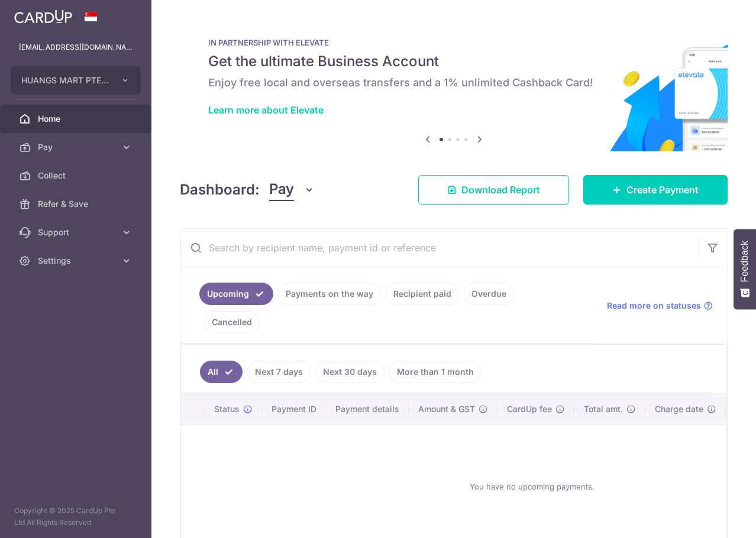 This screenshot has width=756, height=538. What do you see at coordinates (679, 409) in the screenshot?
I see `span: Charge date` at bounding box center [679, 409].